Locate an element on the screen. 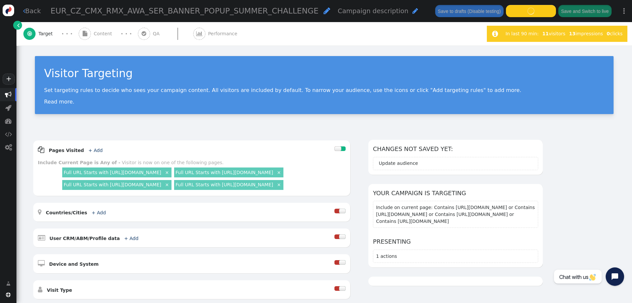  span: QA is located at coordinates (157, 34).